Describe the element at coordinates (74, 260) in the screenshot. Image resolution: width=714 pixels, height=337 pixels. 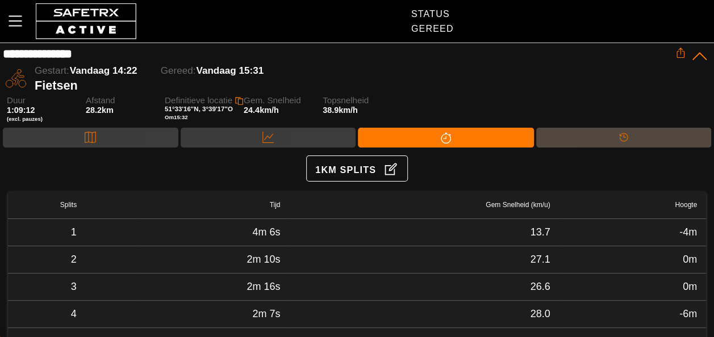
I see `span: 2` at that location.